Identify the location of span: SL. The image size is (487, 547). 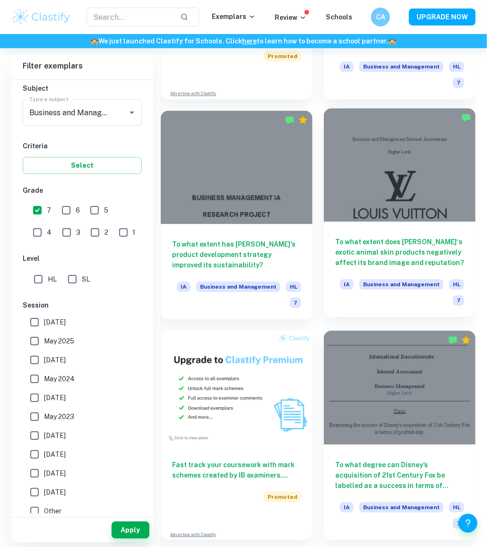
(86, 279).